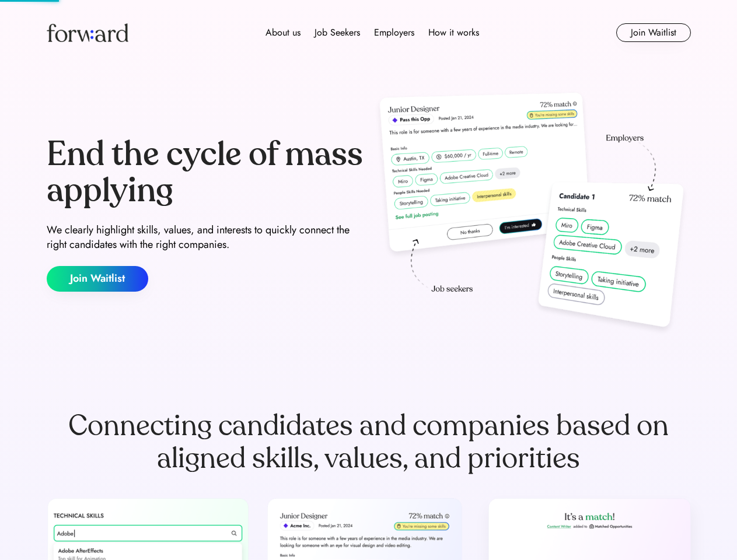 This screenshot has height=560, width=737. I want to click on div: How it works, so click(453, 32).